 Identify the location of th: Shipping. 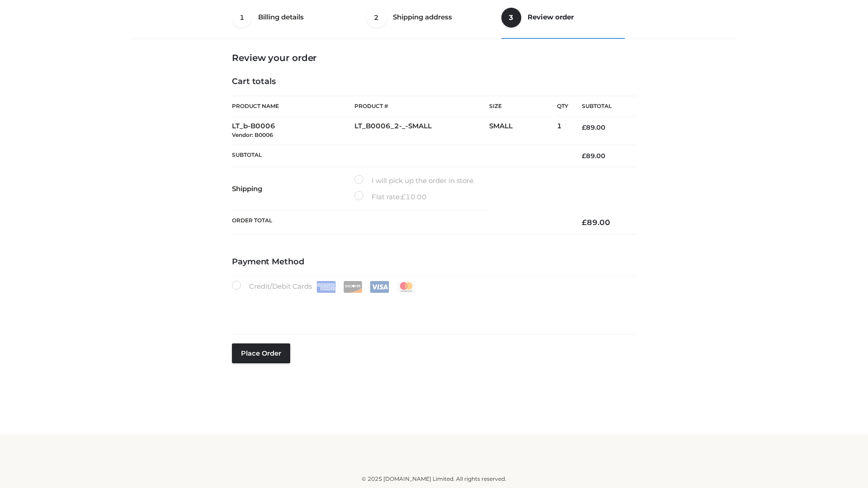
(293, 188).